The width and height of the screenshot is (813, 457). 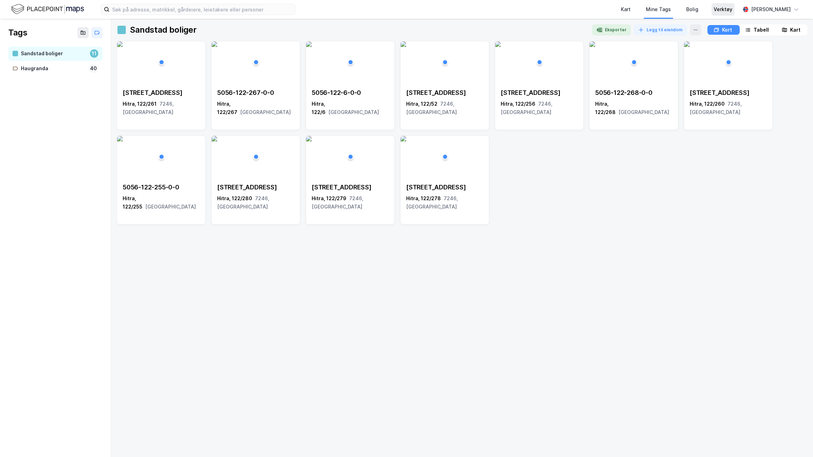 What do you see at coordinates (660, 30) in the screenshot?
I see `button: Legg til eiendom` at bounding box center [660, 30].